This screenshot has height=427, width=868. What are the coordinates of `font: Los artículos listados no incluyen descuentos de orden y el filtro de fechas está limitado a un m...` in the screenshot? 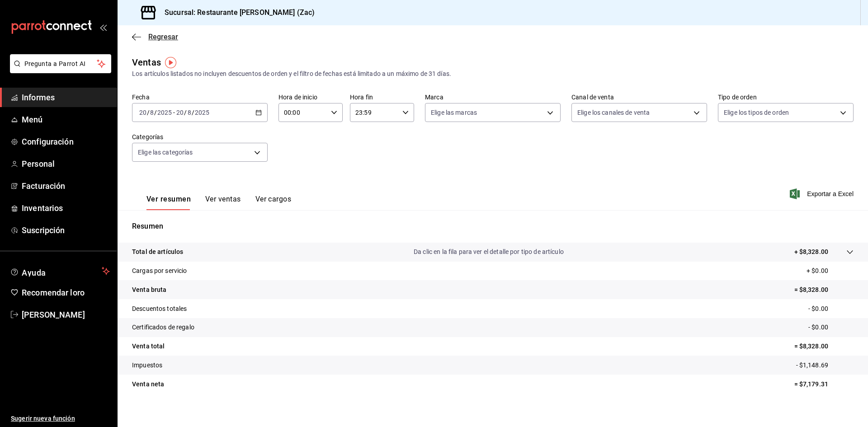 It's located at (292, 74).